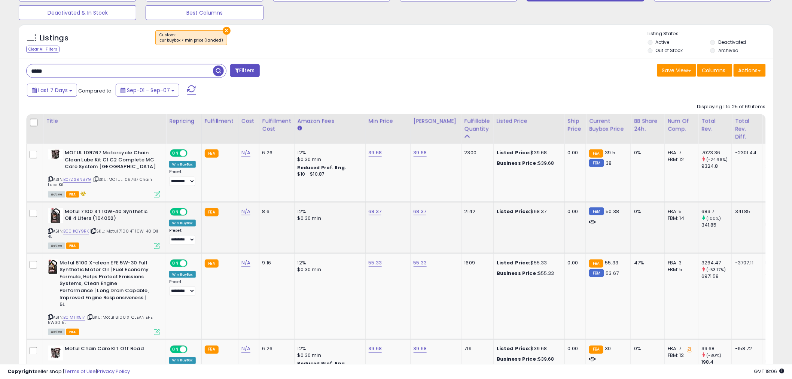  I want to click on div: 39.68, so click(717, 349).